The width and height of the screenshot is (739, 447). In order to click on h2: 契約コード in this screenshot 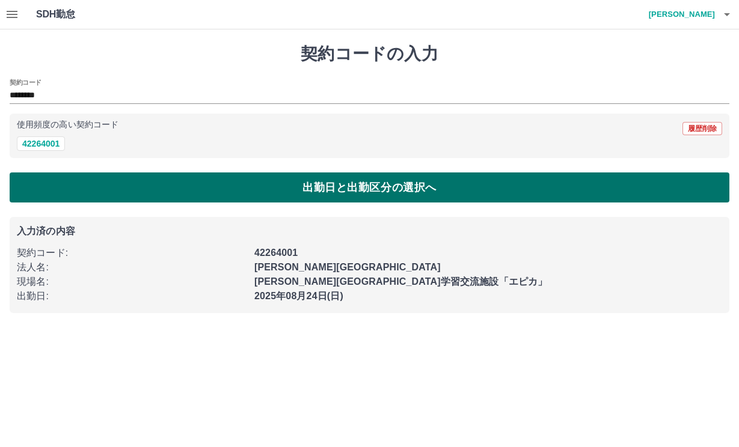, I will do `click(25, 82)`.